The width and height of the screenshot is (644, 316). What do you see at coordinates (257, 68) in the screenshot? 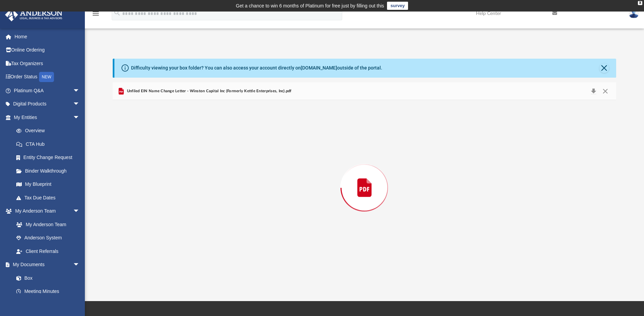
I see `div: Difficulty viewing your box folder? You can also access your account directly on outside of the p...` at bounding box center [257, 68].